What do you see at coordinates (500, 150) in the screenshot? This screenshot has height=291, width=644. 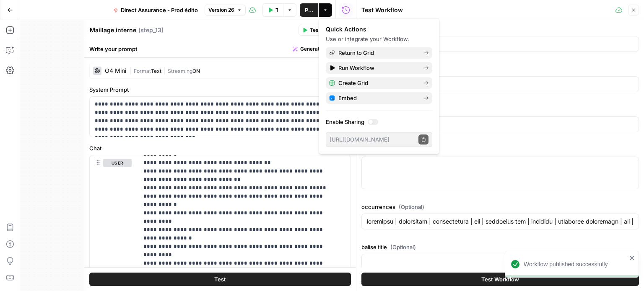 I see `label: structure donnée` at bounding box center [500, 150].